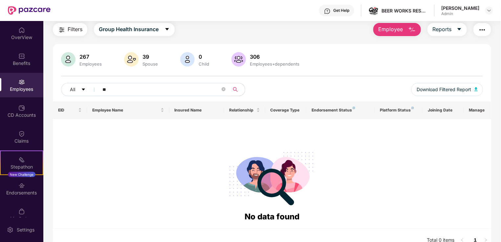 This screenshot has height=242, width=501. Describe the element at coordinates (150, 64) in the screenshot. I see `div: Spouse` at that location.